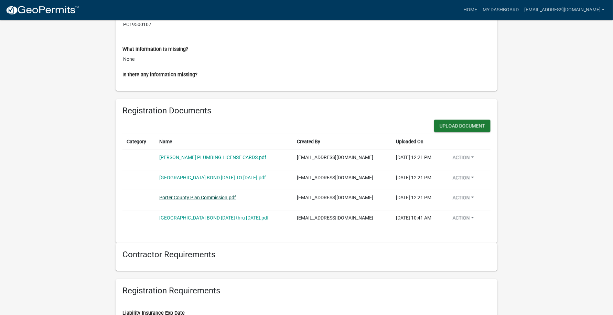 This screenshot has height=315, width=613. What do you see at coordinates (306, 255) in the screenshot?
I see `h6: Contractor Requirements` at bounding box center [306, 255].